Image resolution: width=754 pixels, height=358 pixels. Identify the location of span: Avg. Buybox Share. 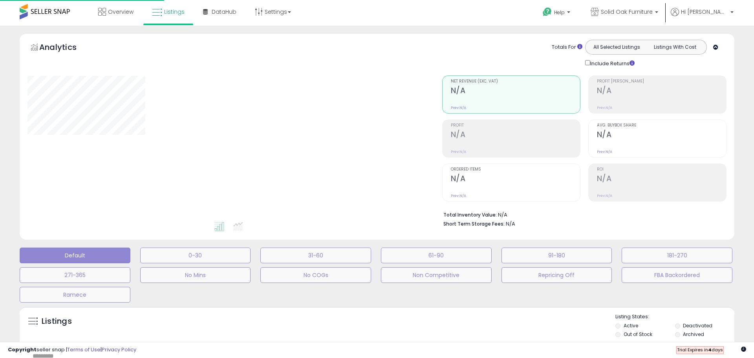
(661, 125).